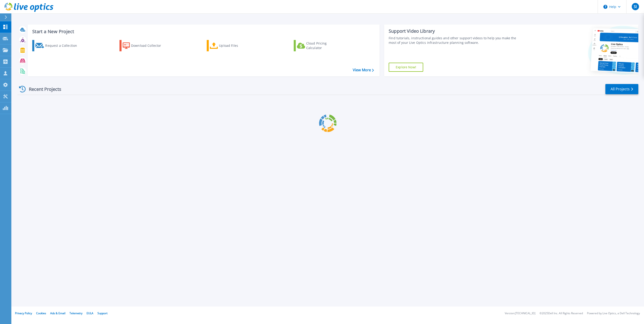 The image size is (644, 324). I want to click on a: Telemetry, so click(76, 313).